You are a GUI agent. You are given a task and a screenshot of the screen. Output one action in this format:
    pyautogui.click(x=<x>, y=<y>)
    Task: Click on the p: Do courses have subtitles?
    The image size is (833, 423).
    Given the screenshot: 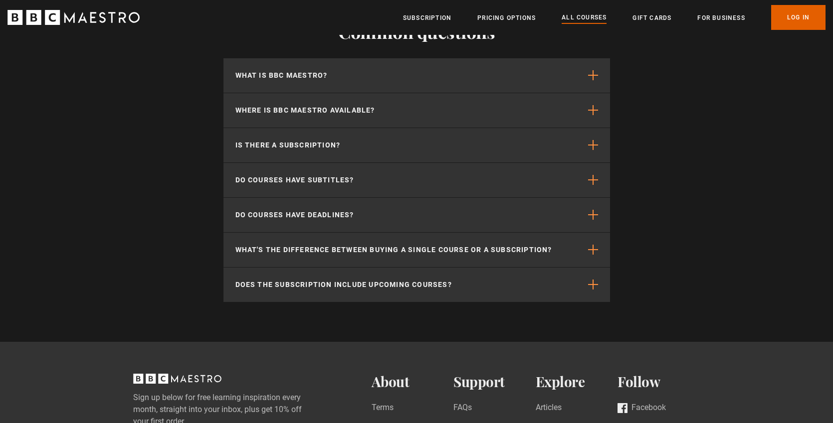 What is the action you would take?
    pyautogui.click(x=295, y=180)
    